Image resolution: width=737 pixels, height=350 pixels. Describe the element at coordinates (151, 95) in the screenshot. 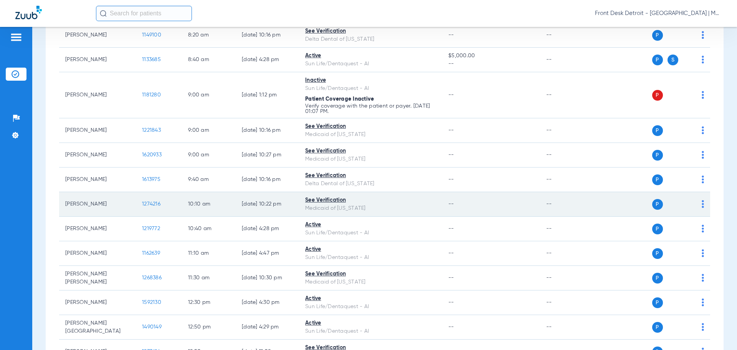

I see `span: 1181280` at that location.